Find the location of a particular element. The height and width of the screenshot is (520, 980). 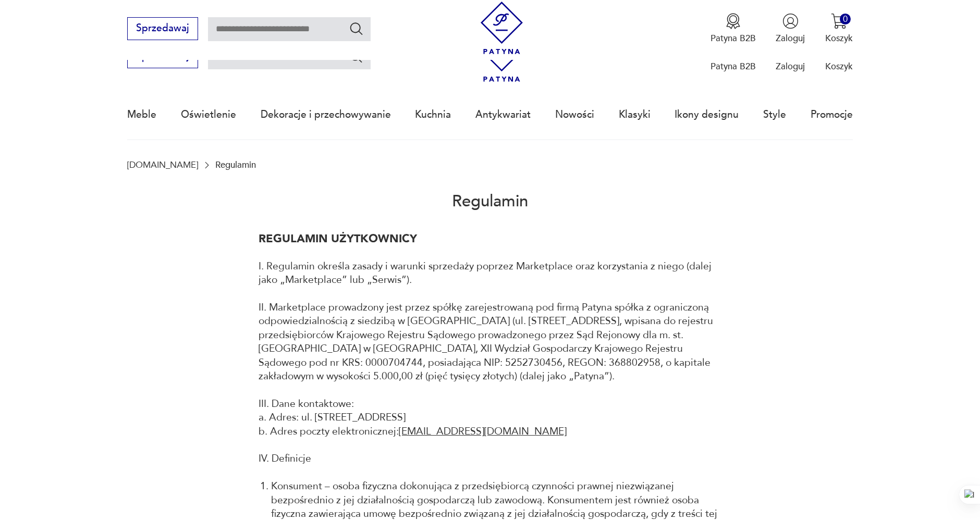

a: Antykwariat is located at coordinates (503, 115).